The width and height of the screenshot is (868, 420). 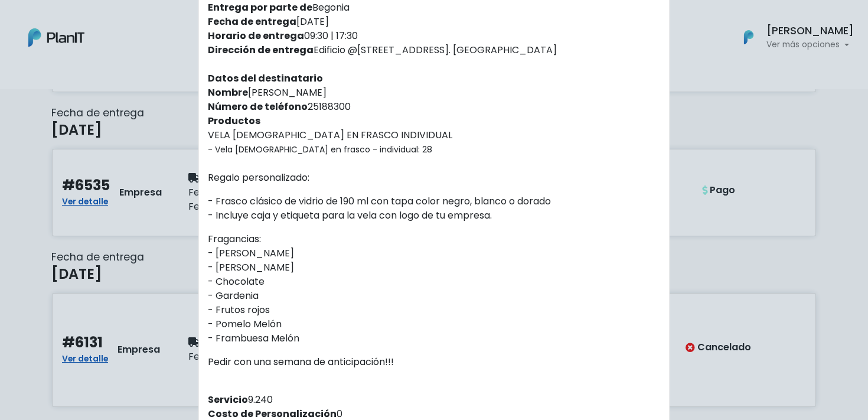 What do you see at coordinates (115, 22) in the screenshot?
I see `div: ¿Necesitás ayuda?` at bounding box center [115, 22].